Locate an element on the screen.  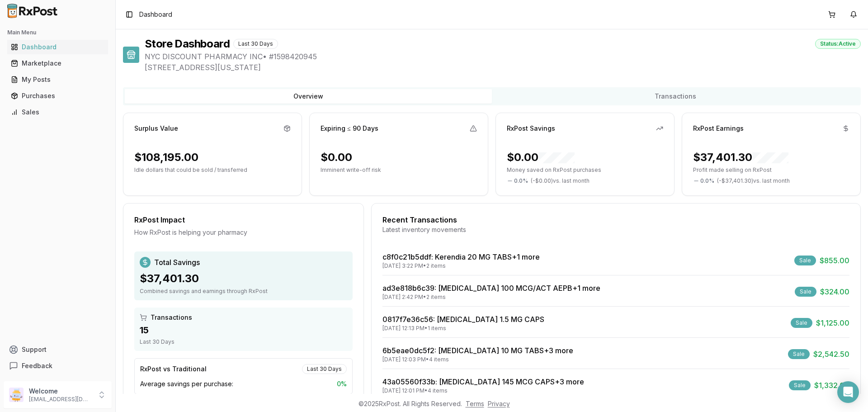
button: Dashboard is located at coordinates (57, 47).